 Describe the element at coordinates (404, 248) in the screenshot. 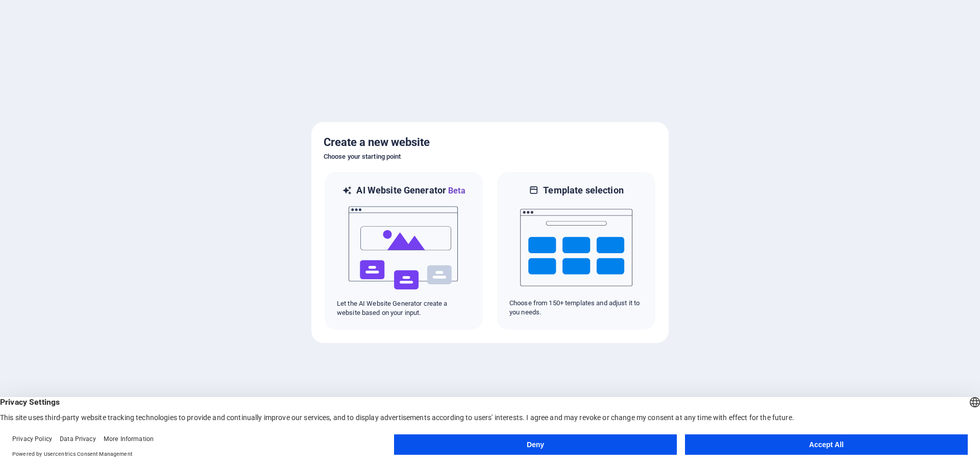

I see `img: ai` at that location.